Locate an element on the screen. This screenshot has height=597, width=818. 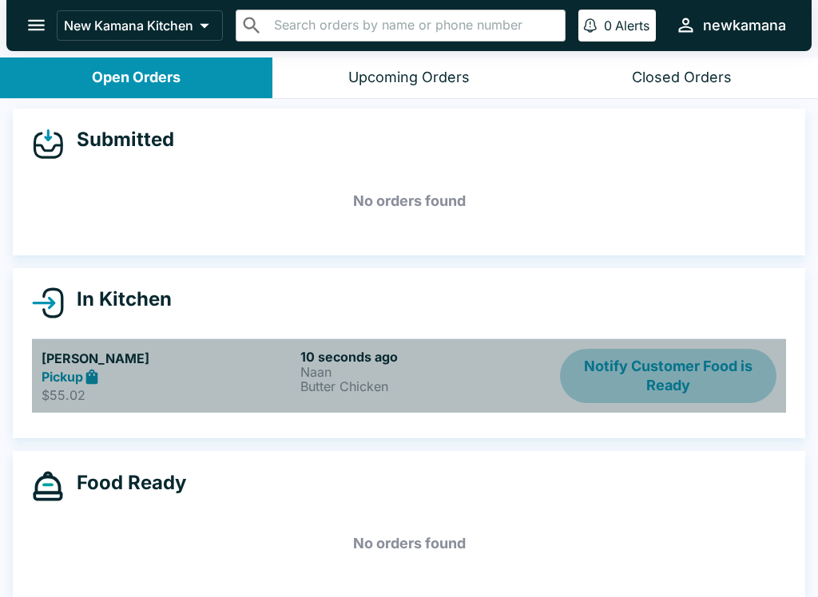
div: Open Orders is located at coordinates (136, 77).